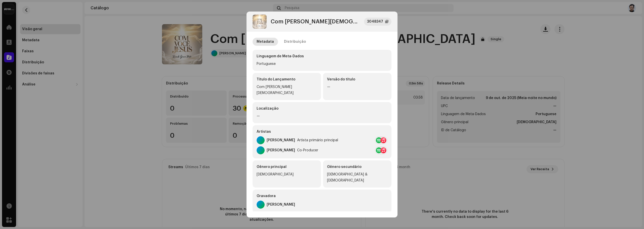  What do you see at coordinates (308, 150) in the screenshot?
I see `div: Co-Producer` at bounding box center [308, 150].